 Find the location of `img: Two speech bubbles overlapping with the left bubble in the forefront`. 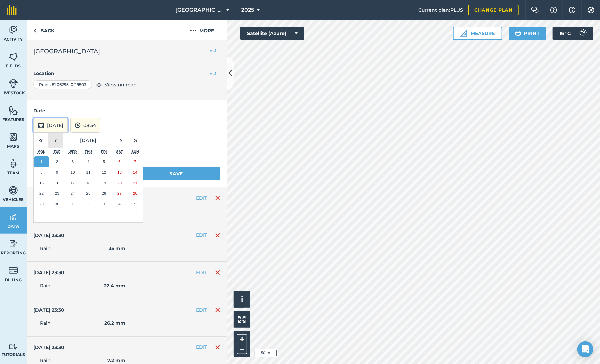

img: Two speech bubbles overlapping with the left bubble in the forefront is located at coordinates (535, 10).